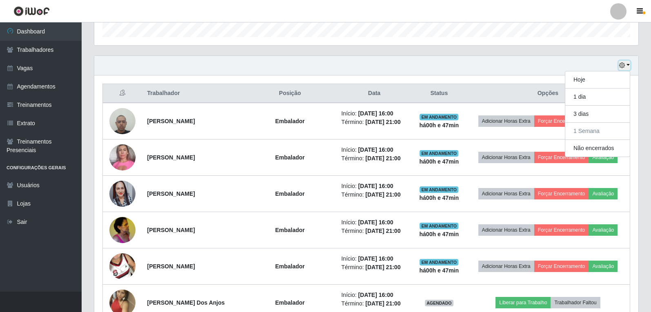 The image size is (651, 312). Describe the element at coordinates (122, 157) in the screenshot. I see `img: 1689780238947.jpeg` at that location.